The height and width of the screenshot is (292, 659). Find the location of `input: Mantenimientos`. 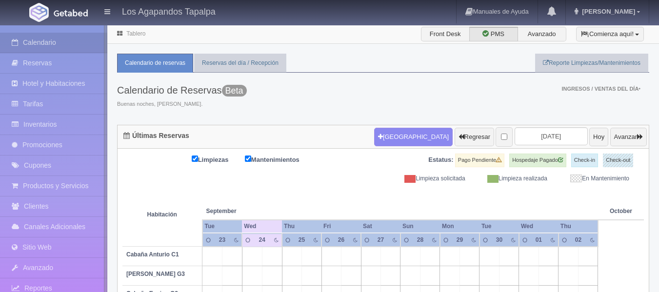

input: Mantenimientos is located at coordinates (248, 159).